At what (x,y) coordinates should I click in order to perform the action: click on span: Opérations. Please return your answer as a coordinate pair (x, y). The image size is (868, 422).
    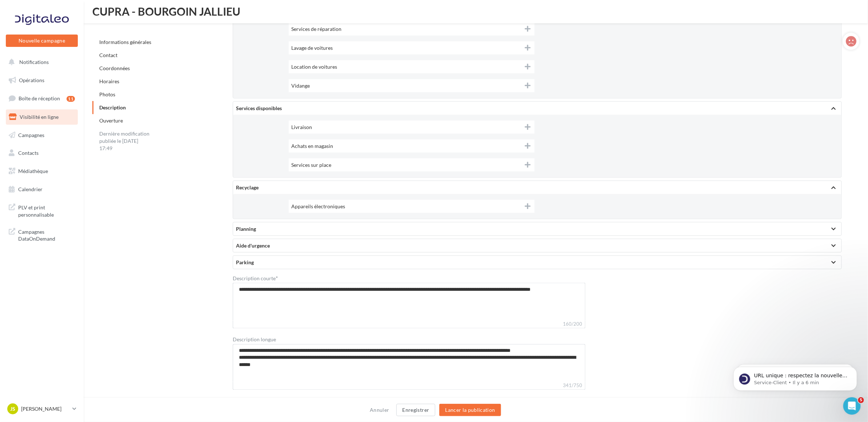
    Looking at the image, I should click on (32, 80).